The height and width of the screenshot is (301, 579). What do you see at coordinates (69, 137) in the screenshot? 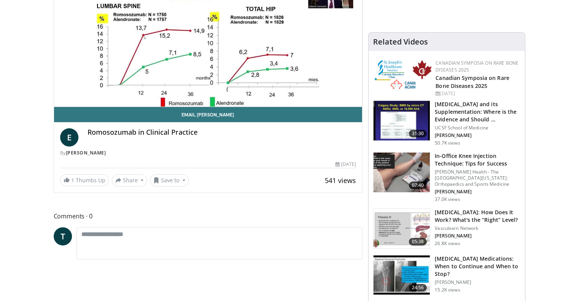
I see `span: E` at bounding box center [69, 137].